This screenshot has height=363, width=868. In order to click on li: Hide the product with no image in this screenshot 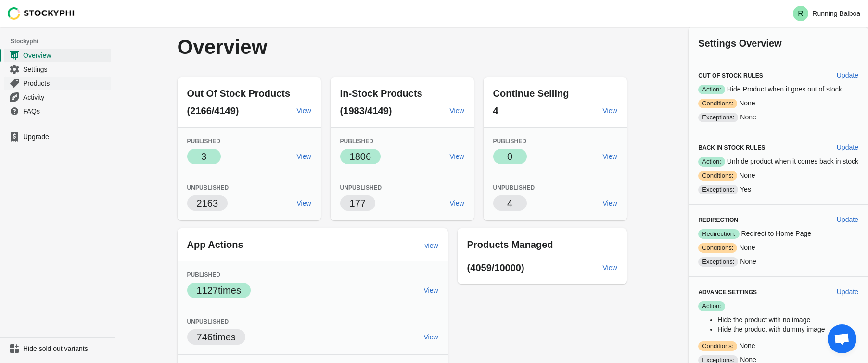, I will do `click(788, 319)`.